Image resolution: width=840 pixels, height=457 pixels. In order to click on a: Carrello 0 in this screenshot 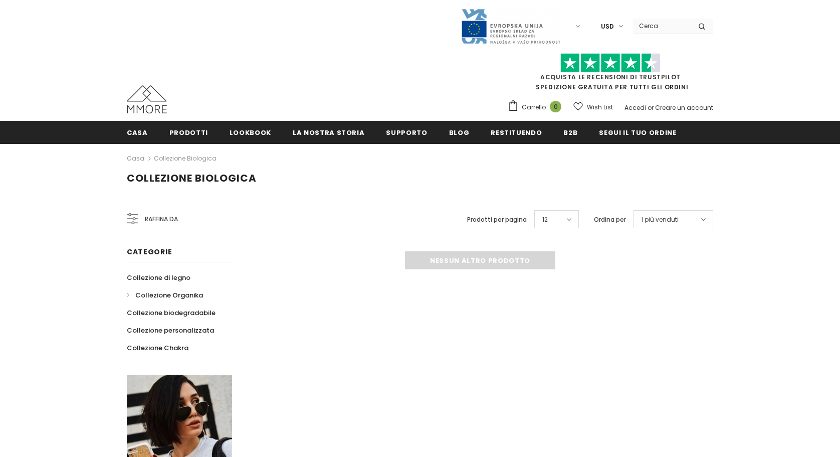, I will do `click(537, 107)`.